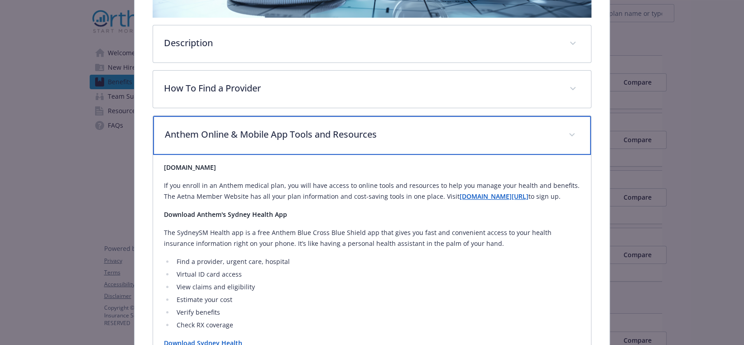 This screenshot has height=345, width=744. I want to click on li: Check RX coverage, so click(377, 325).